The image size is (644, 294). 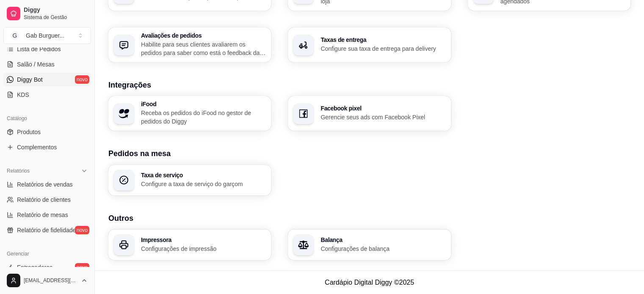 I want to click on a: Relatório de fidelidadenovo, so click(x=47, y=230).